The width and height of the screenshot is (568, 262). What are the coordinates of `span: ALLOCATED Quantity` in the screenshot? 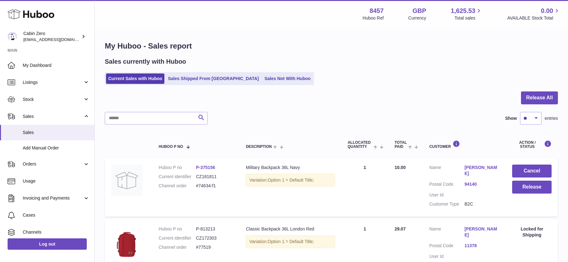 It's located at (360, 145).